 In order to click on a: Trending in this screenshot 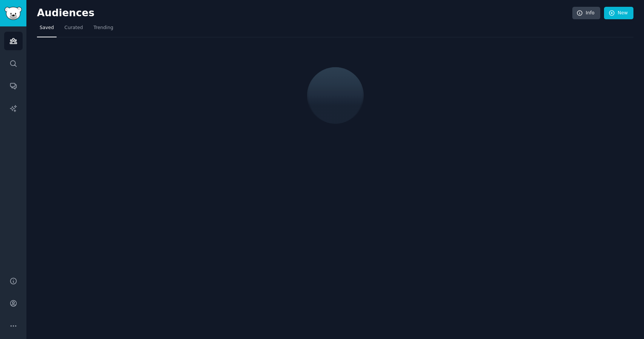, I will do `click(103, 29)`.